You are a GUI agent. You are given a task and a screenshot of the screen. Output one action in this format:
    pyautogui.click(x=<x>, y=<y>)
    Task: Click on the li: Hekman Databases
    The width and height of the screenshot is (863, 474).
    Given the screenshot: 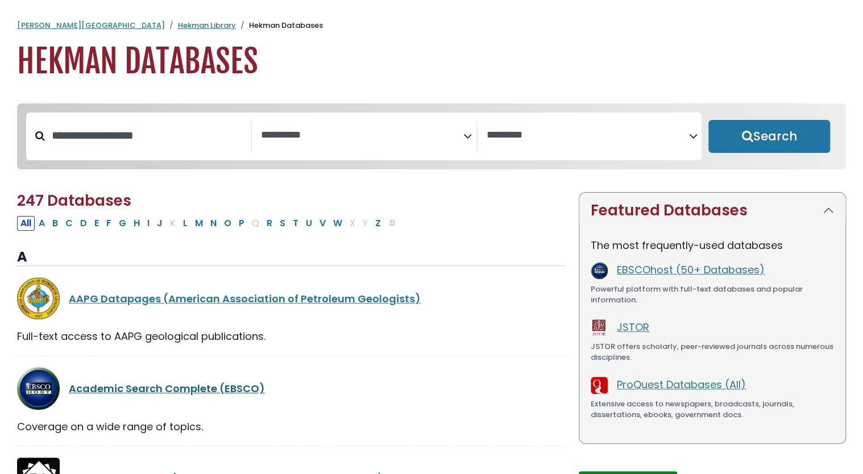 What is the action you would take?
    pyautogui.click(x=279, y=26)
    